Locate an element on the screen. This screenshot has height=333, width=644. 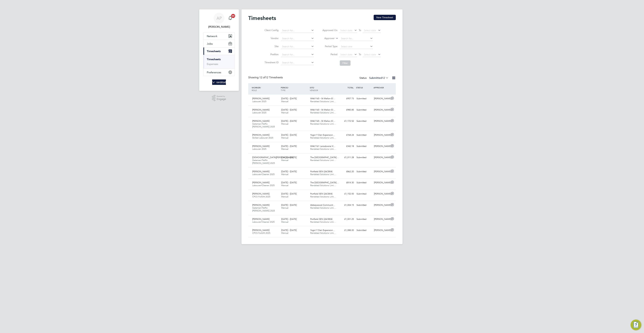
button: Filter is located at coordinates (345, 63).